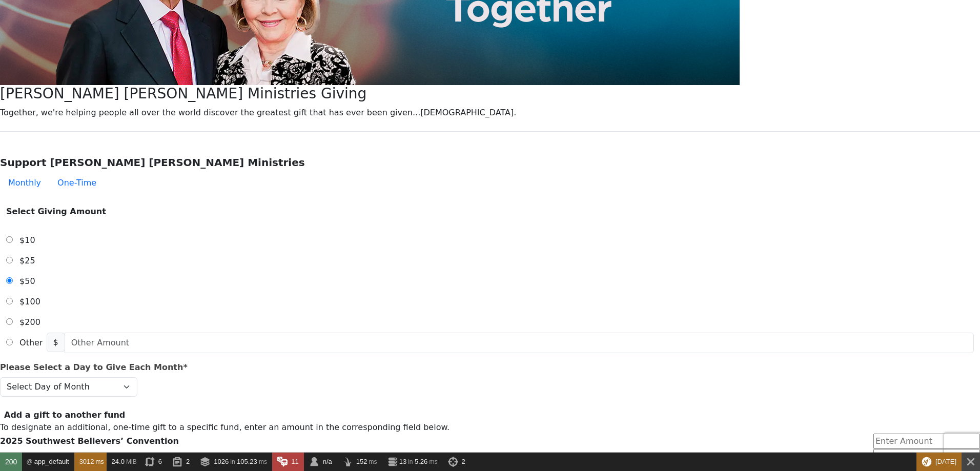  I want to click on a: 1026 in 105.23 ms, so click(234, 462).